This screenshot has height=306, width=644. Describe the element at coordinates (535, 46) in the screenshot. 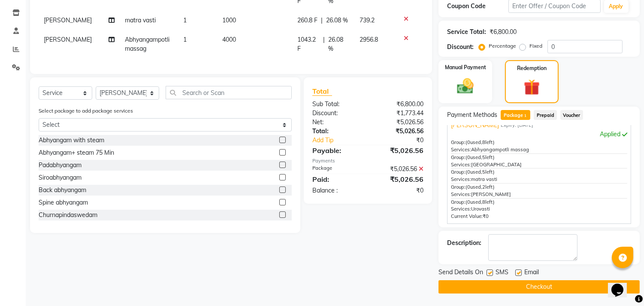

I see `label: Fixed` at that location.